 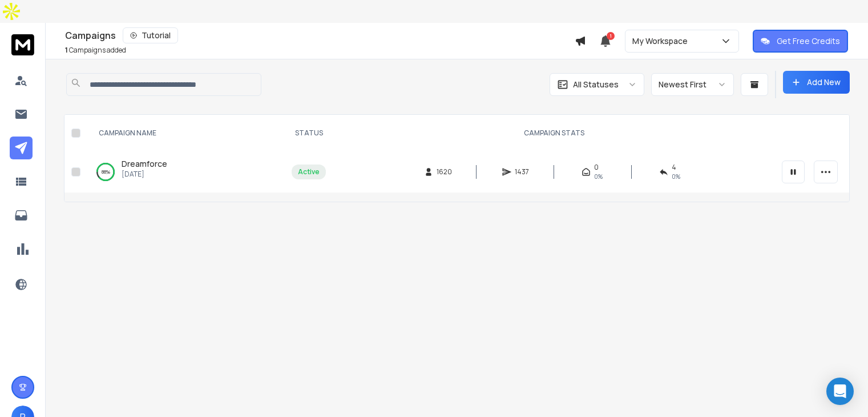 I want to click on button: Newest First, so click(x=693, y=84).